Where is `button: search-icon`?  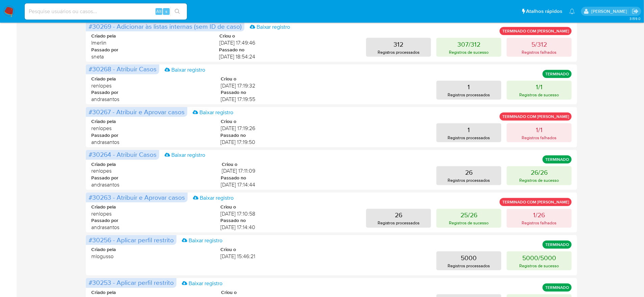
button: search-icon is located at coordinates (177, 11).